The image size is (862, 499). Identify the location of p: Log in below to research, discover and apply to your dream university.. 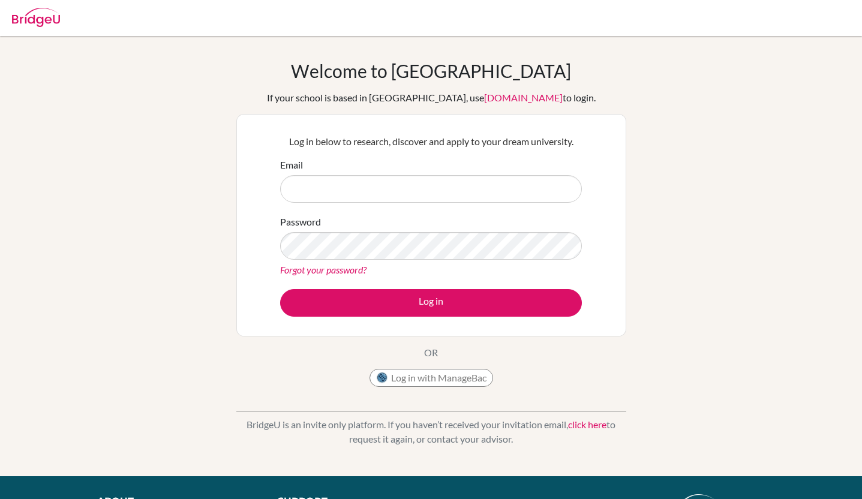
(431, 142).